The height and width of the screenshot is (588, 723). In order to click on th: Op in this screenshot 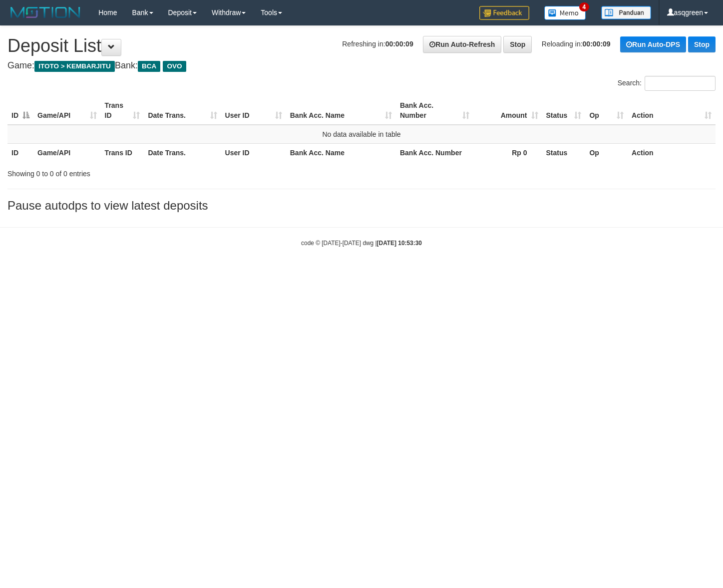, I will do `click(606, 153)`.